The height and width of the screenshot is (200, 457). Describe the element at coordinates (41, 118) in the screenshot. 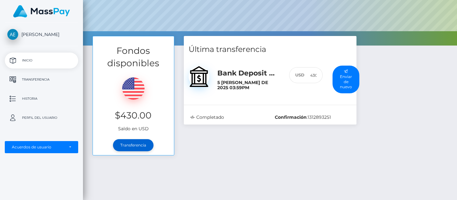

I see `a: Perfil del usuario` at that location.